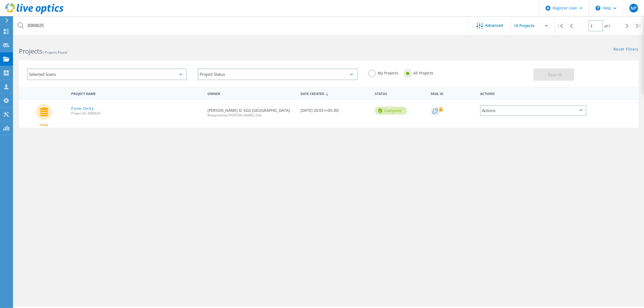 The width and height of the screenshot is (644, 308). I want to click on a: Pune-Unity, so click(83, 108).